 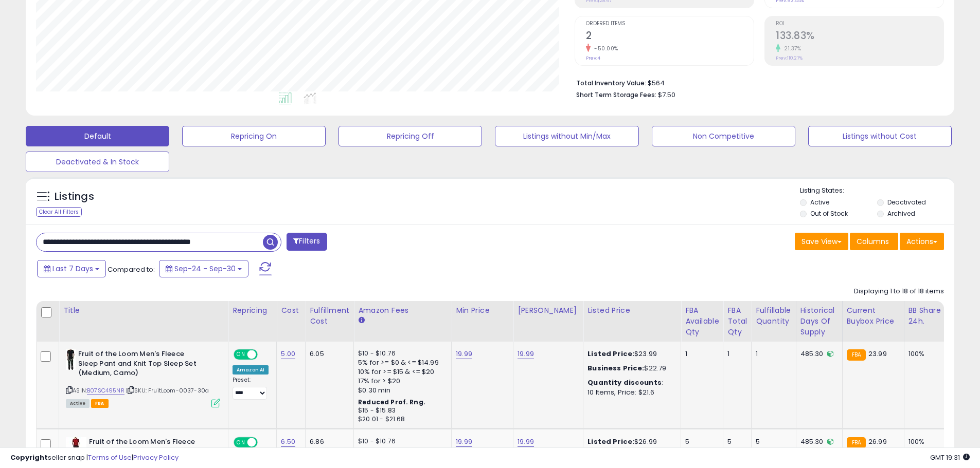 What do you see at coordinates (361, 321) in the screenshot?
I see `small: Amazon Fees.` at bounding box center [361, 321].